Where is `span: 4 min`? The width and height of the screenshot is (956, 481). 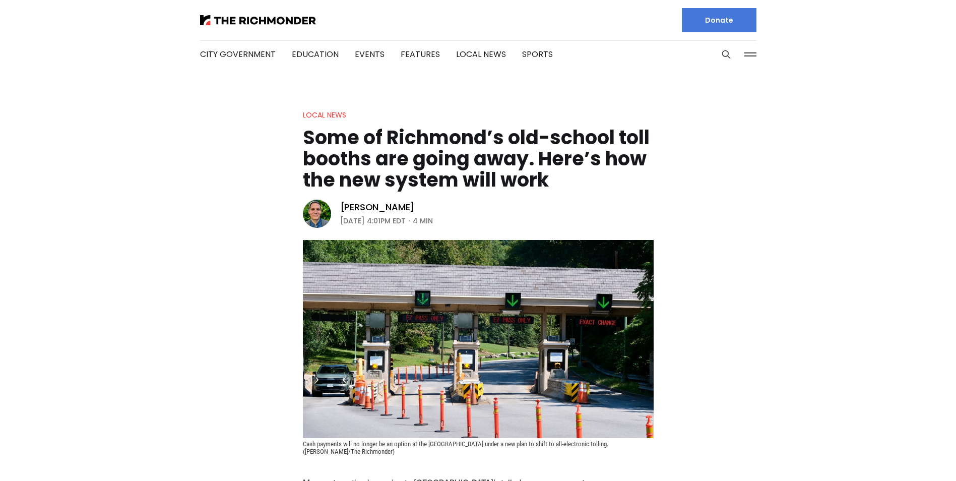 span: 4 min is located at coordinates (423, 221).